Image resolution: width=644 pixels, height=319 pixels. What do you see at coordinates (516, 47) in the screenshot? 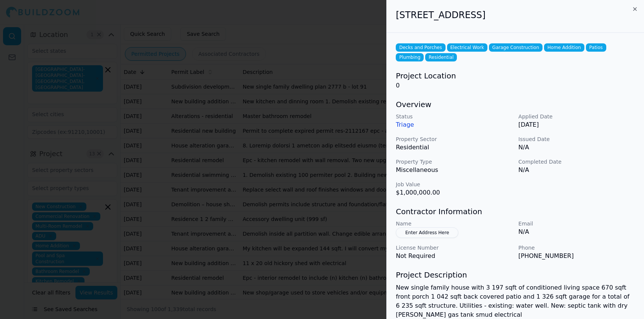
I see `span: Garage Construction` at bounding box center [516, 47].